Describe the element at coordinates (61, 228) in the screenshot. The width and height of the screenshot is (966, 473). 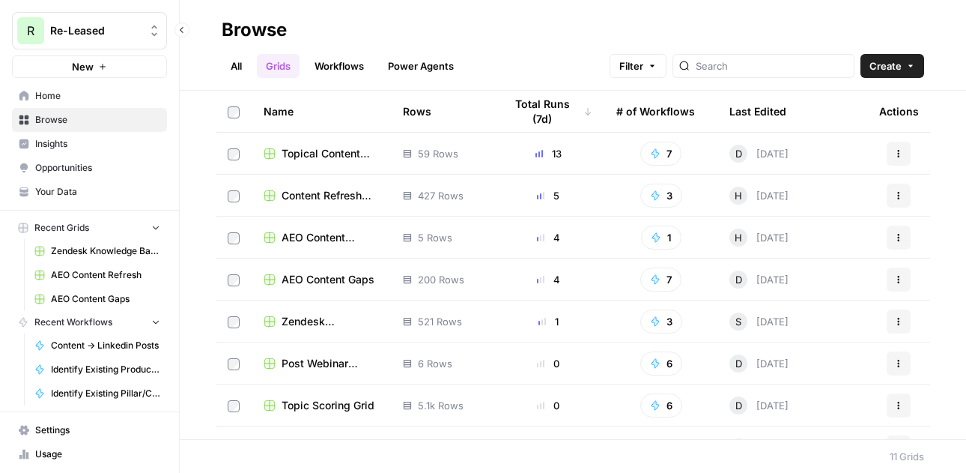
I see `span: Recent Grids` at that location.